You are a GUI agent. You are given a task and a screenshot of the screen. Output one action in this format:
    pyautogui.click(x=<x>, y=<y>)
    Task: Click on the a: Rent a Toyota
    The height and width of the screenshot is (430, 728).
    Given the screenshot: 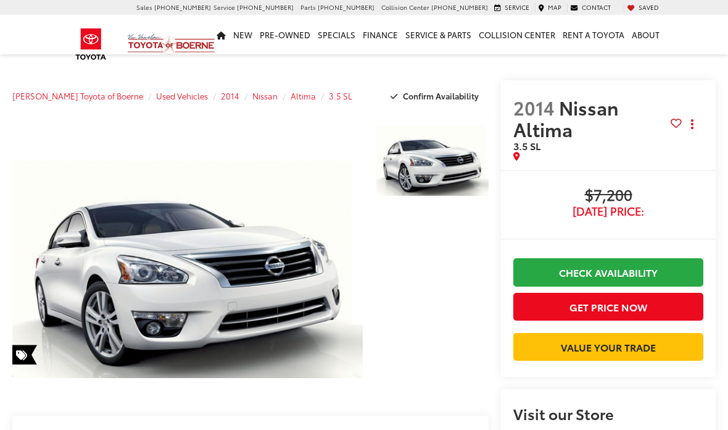 What is the action you would take?
    pyautogui.click(x=594, y=35)
    